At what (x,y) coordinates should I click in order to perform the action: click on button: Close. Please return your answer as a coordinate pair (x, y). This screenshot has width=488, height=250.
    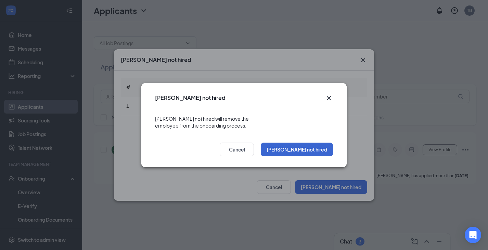
    Looking at the image, I should click on (329, 98).